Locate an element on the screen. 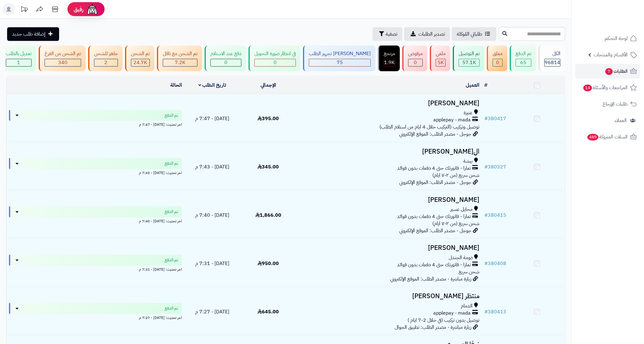 Image resolution: width=644 pixels, height=344 pixels. div: ملغي is located at coordinates (441, 53).